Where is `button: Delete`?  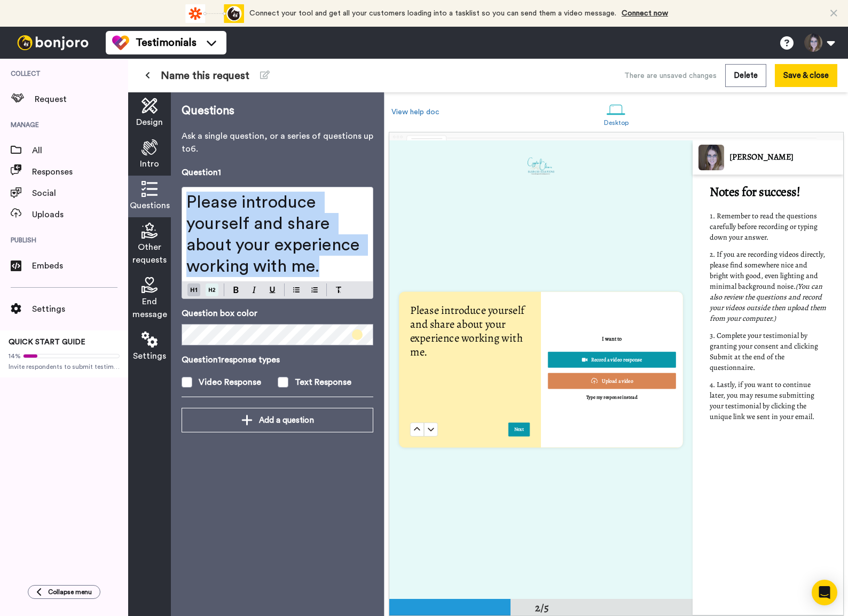 button: Delete is located at coordinates (745, 75).